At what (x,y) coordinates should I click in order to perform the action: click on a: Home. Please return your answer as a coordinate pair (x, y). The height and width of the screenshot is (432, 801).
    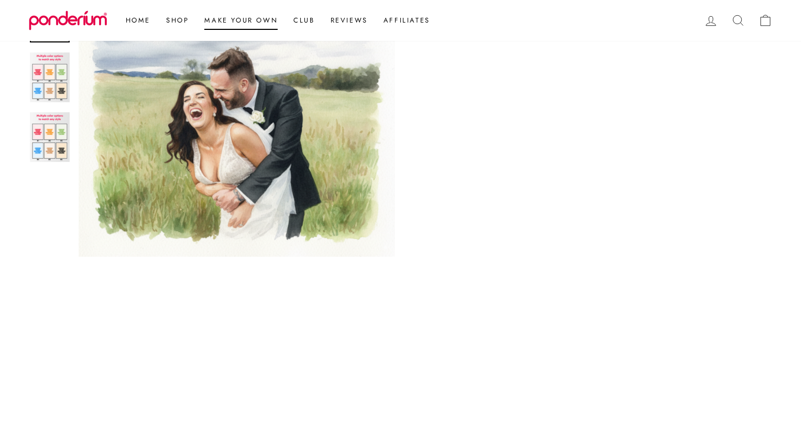
    Looking at the image, I should click on (138, 20).